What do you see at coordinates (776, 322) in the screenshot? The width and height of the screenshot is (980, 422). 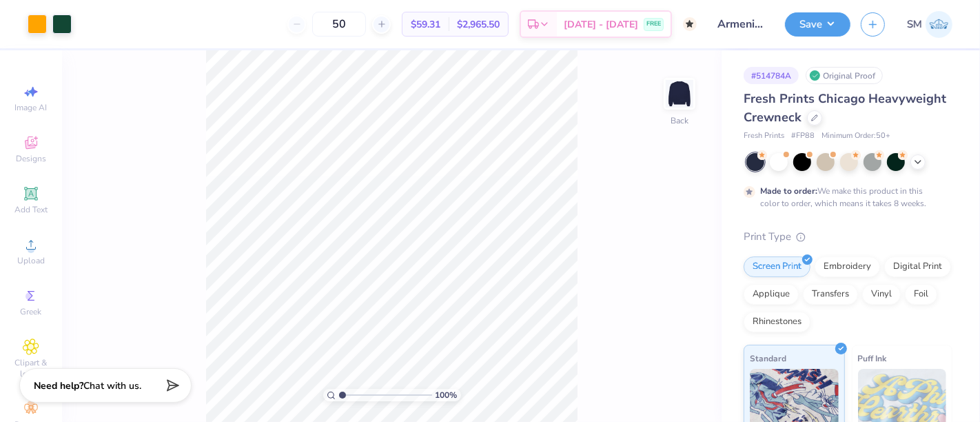 I see `div: Rhinestones` at bounding box center [776, 322].